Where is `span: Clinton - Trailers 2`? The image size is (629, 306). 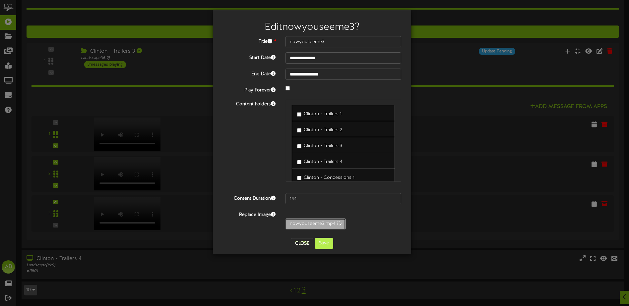 span: Clinton - Trailers 2 is located at coordinates (323, 130).